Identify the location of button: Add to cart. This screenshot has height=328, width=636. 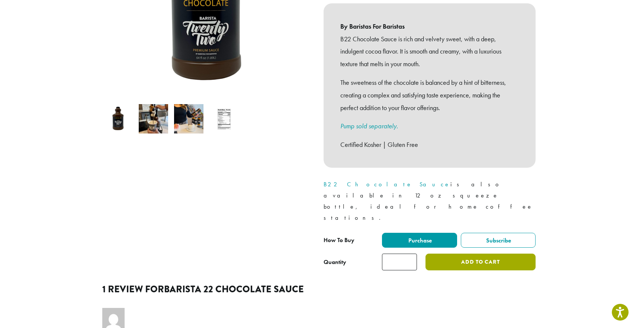
(481, 262).